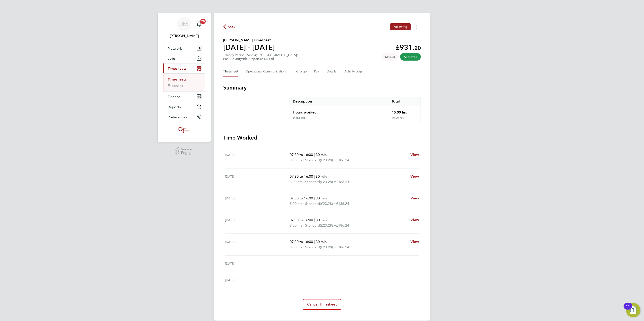 This screenshot has width=644, height=321. Describe the element at coordinates (322, 304) in the screenshot. I see `span: Cancel Timesheet` at that location.